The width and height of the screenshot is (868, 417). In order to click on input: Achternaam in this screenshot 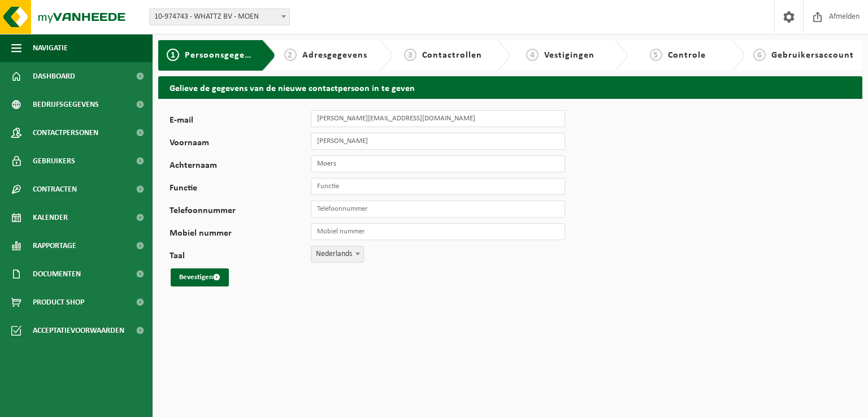, I will do `click(438, 164)`.